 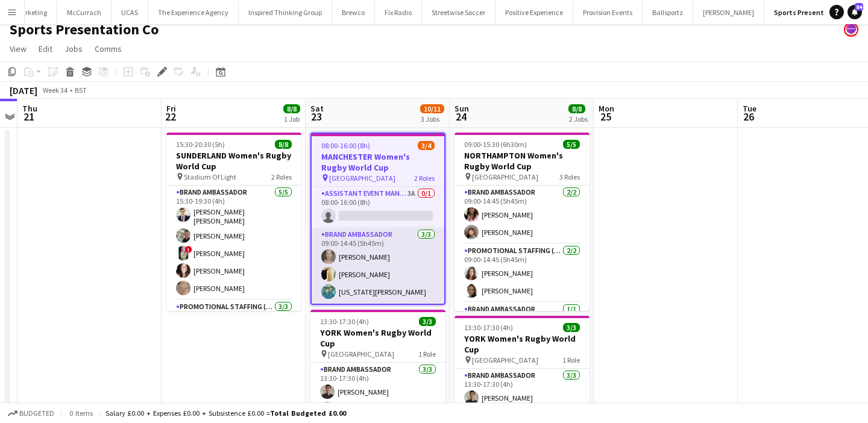 What do you see at coordinates (30, 109) in the screenshot?
I see `span: Thu` at bounding box center [30, 109].